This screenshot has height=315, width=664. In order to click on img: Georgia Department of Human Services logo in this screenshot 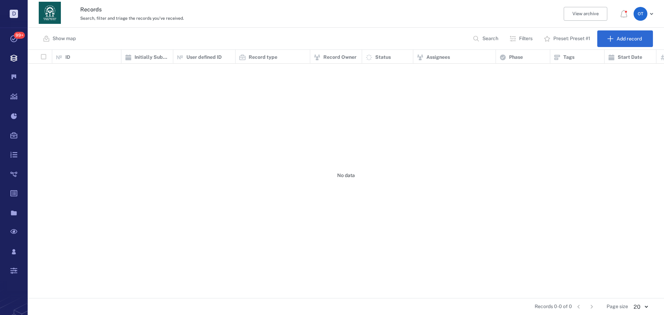, I will do `click(50, 13)`.